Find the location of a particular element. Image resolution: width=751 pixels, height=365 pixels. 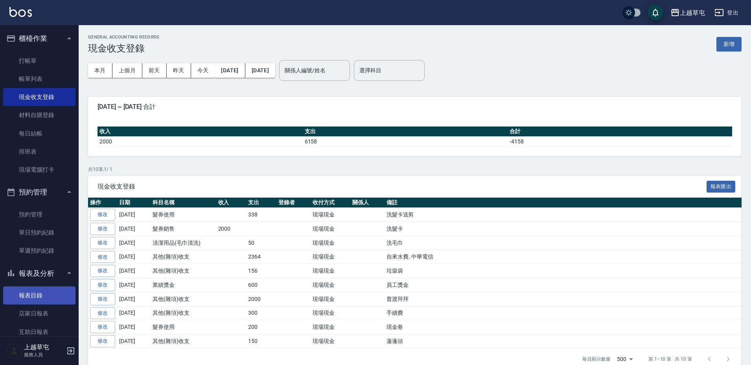

td: 洗毛巾 is located at coordinates (563, 243).